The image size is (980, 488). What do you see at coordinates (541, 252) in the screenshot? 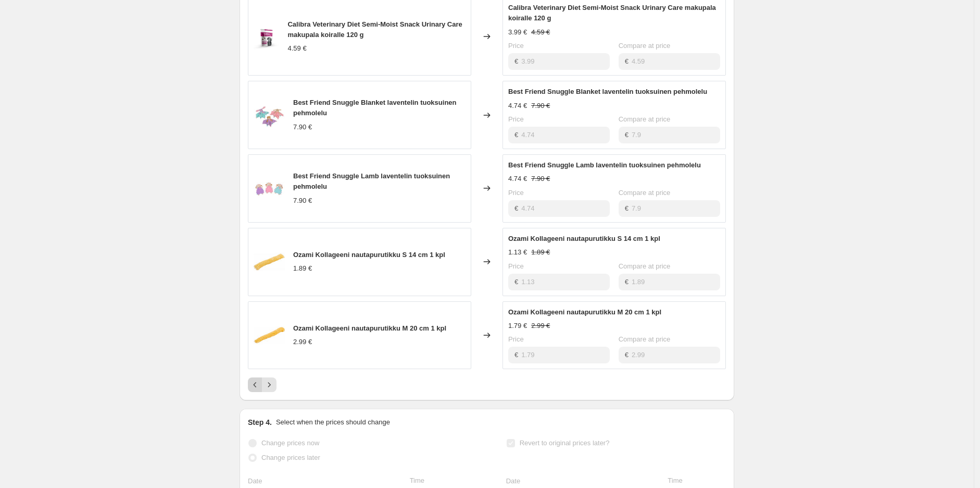
I see `strike: 1.89 €` at bounding box center [541, 252].